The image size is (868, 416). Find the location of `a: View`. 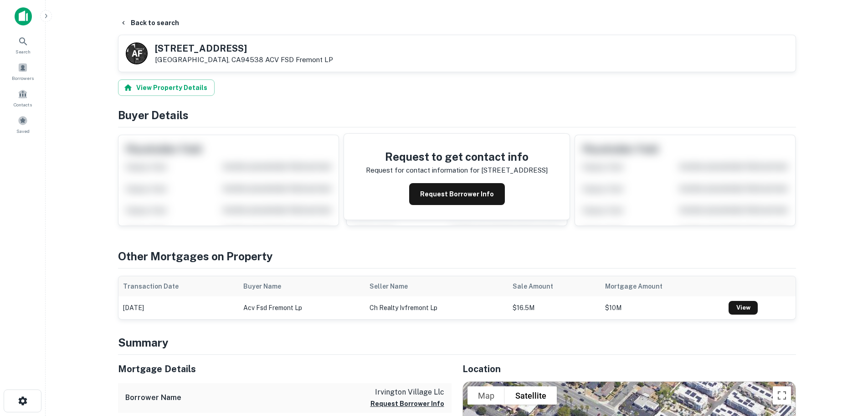

a: View is located at coordinates (743, 307).